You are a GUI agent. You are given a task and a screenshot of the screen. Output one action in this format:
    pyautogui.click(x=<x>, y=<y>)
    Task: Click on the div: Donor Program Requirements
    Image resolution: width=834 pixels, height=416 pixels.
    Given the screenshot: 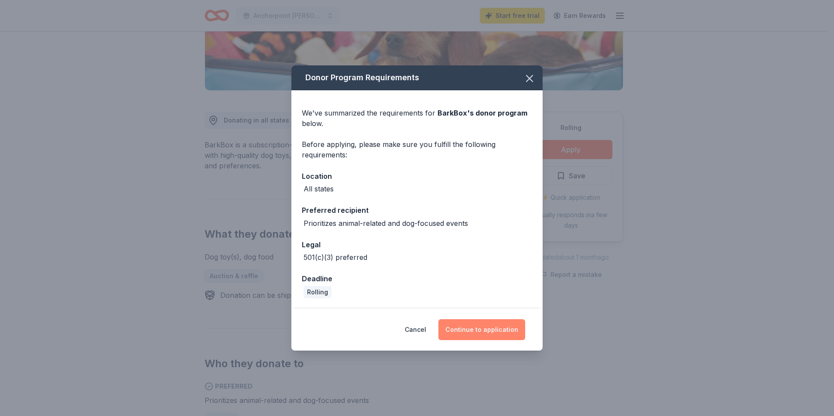 What is the action you would take?
    pyautogui.click(x=417, y=78)
    